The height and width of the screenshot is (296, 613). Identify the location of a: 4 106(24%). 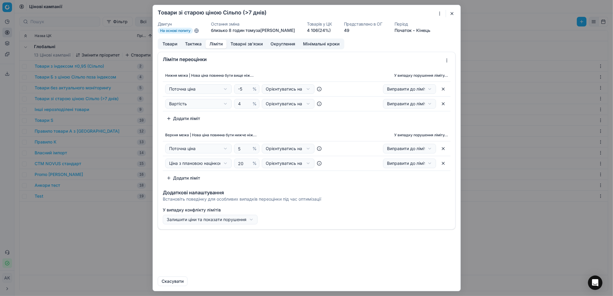
(319, 30).